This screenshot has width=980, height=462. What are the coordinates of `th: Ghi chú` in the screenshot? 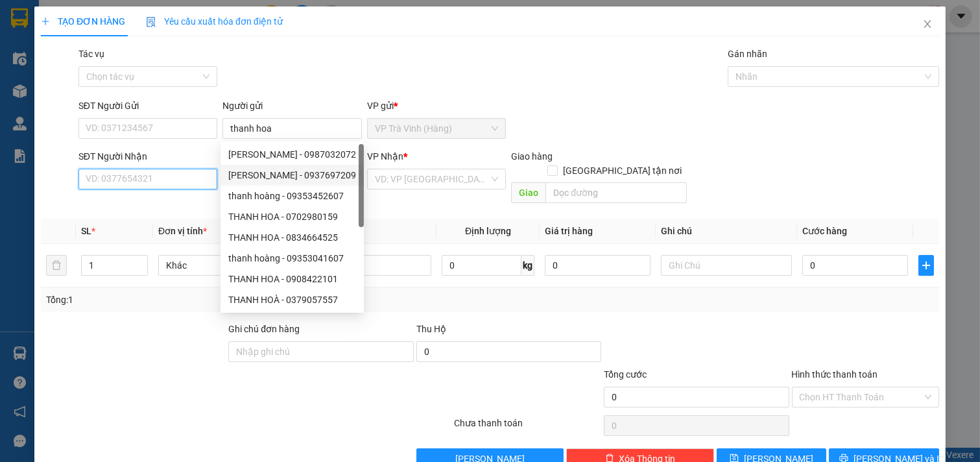 It's located at (726, 231).